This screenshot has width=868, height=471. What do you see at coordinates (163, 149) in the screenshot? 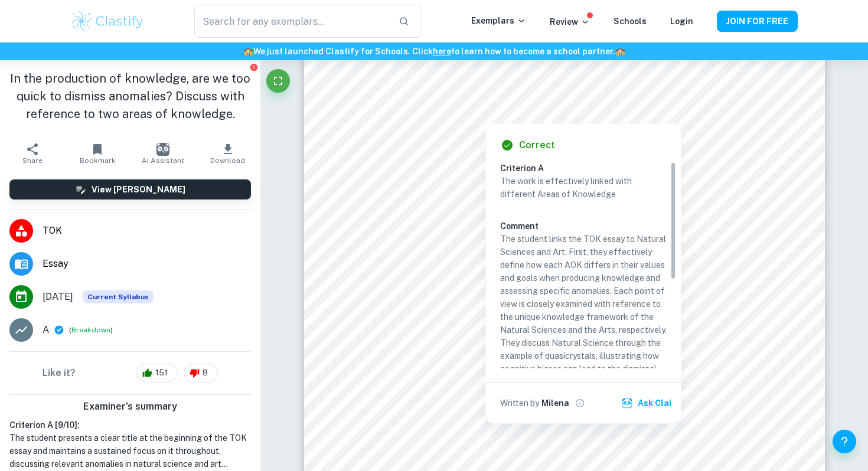
I see `img: AI Assistant` at bounding box center [163, 149].